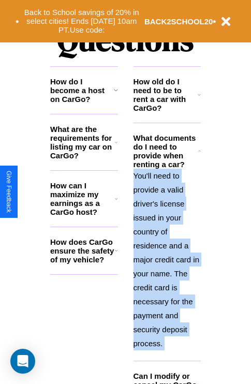 This screenshot has height=384, width=251. I want to click on h3: How does CarGo ensure the safety of my vehicle?, so click(82, 250).